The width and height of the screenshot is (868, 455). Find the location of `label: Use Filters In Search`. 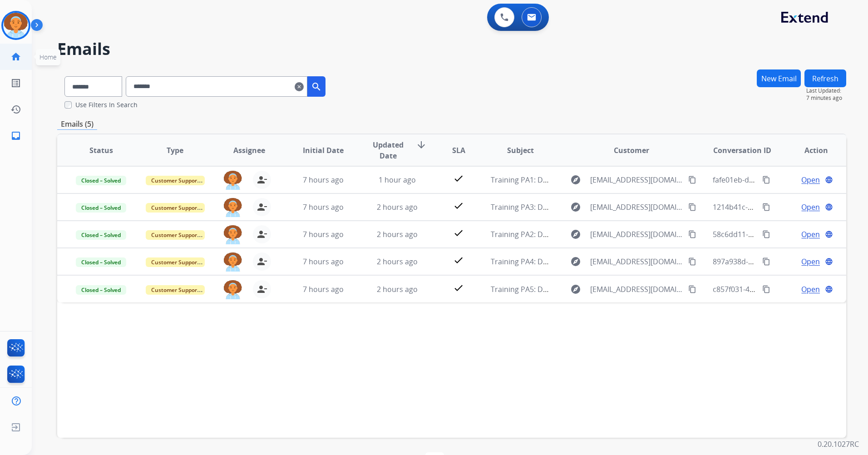

label: Use Filters In Search is located at coordinates (106, 105).